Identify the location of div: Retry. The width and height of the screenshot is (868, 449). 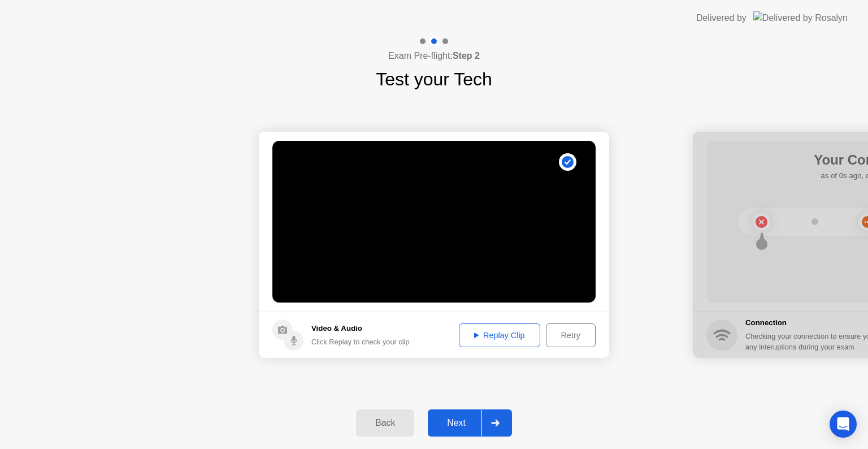
(571, 335).